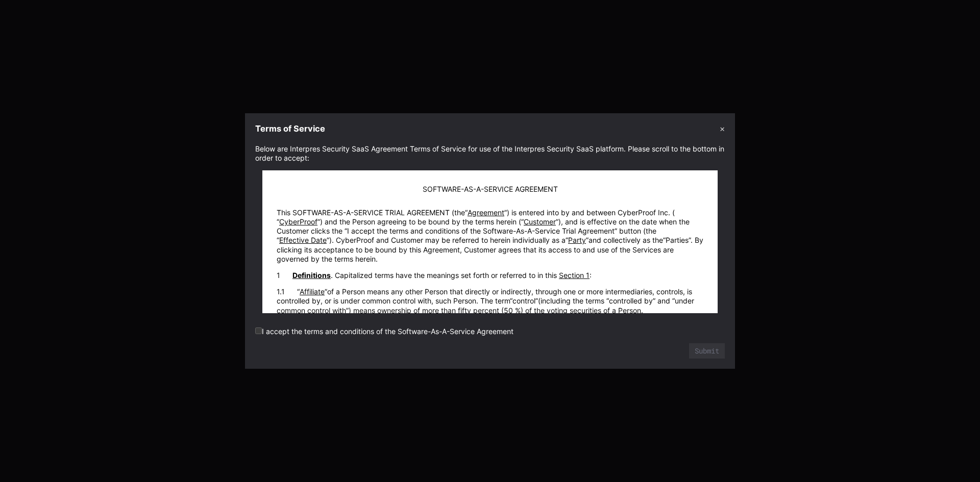  What do you see at coordinates (490, 189) in the screenshot?
I see `div: SOFTWARE-AS-A-SERVICE AGREEMENT` at bounding box center [490, 189].